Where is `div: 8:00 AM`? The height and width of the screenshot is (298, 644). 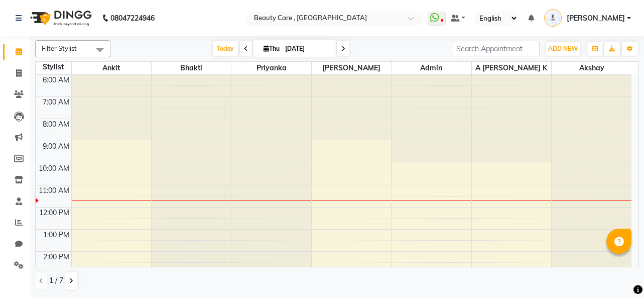 div: 8:00 AM is located at coordinates (56, 124).